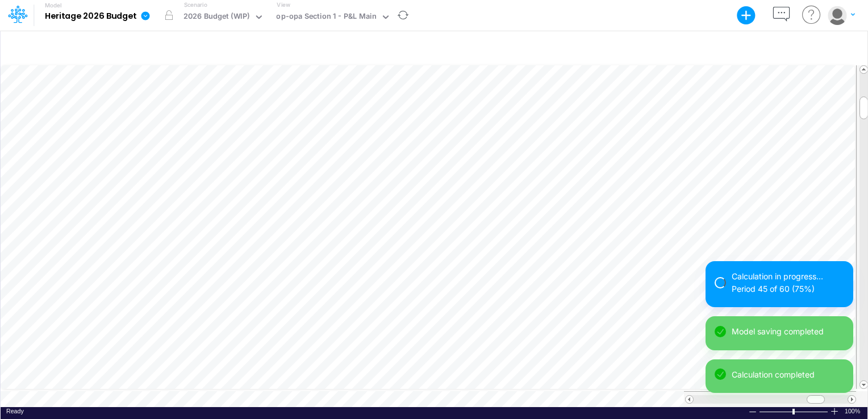 The image size is (868, 419). What do you see at coordinates (788, 374) in the screenshot?
I see `div: Calculation completed` at bounding box center [788, 374].